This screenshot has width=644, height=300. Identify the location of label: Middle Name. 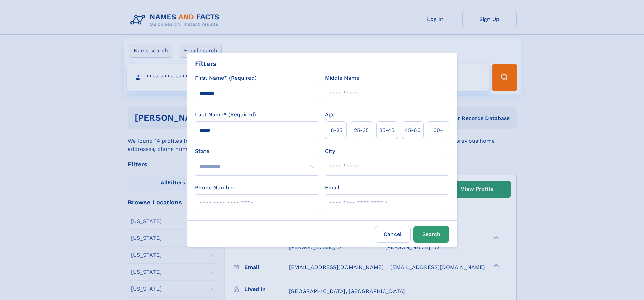
(342, 78).